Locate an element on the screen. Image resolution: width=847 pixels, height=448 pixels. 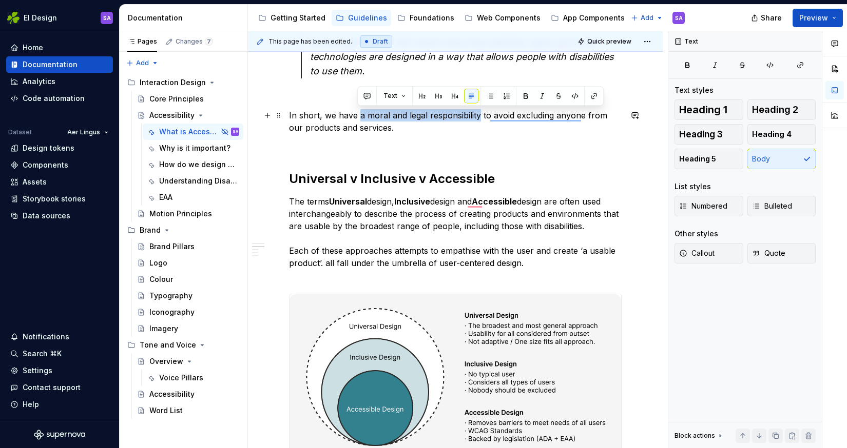
div: Dataset is located at coordinates (20, 132).